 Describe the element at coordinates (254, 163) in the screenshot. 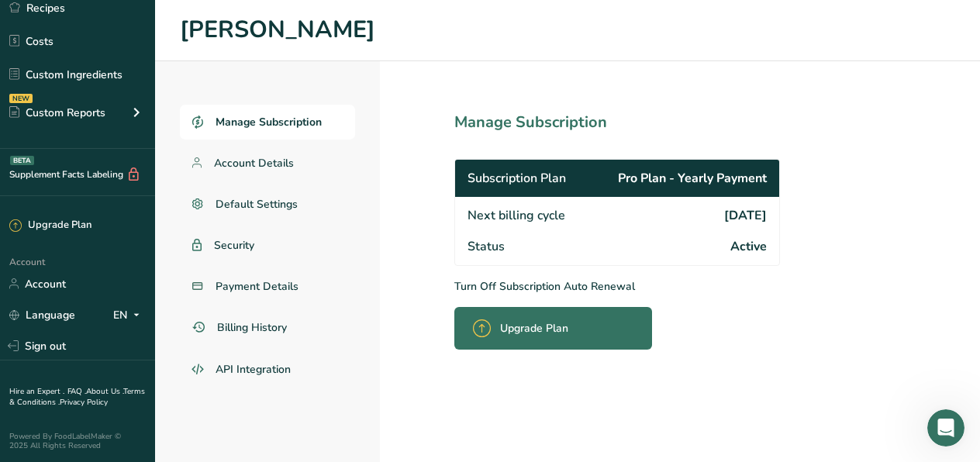

I see `span: Account Details` at that location.